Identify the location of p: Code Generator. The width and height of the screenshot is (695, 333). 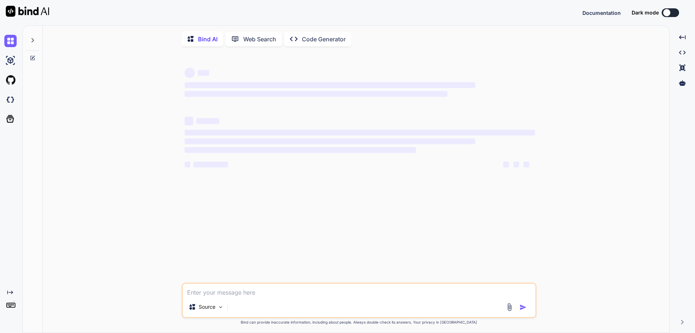
(324, 39).